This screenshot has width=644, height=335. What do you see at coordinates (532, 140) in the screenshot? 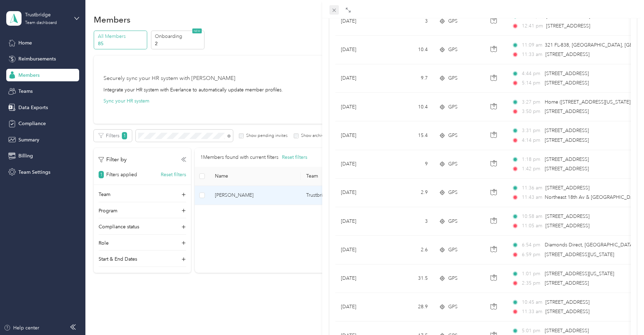
I see `span: 4:14 pm` at bounding box center [532, 140].